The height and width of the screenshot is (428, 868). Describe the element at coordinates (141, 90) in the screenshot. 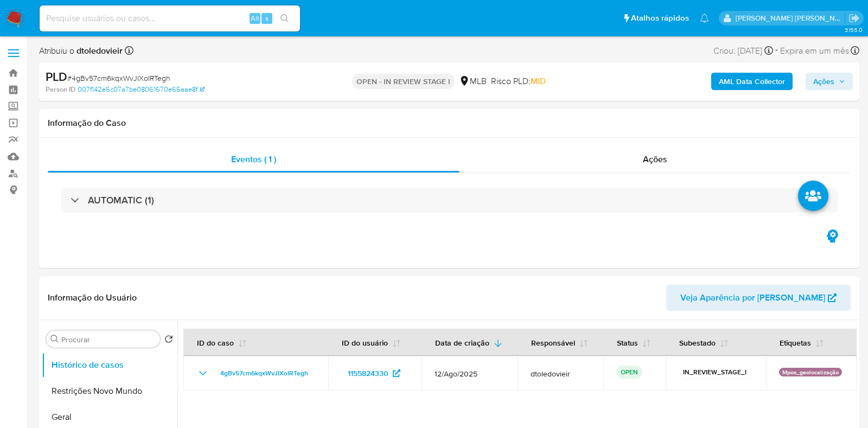

I see `a: 007f142e5c07a7be08061670e65aae8f` at that location.